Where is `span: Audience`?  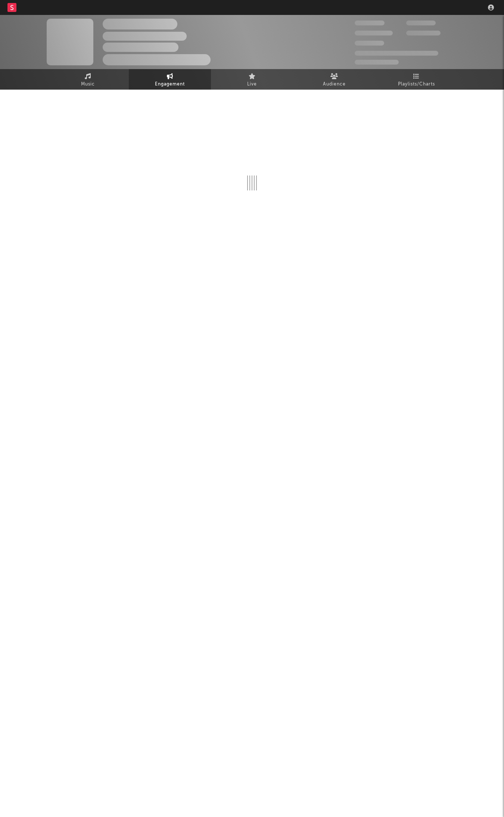 span: Audience is located at coordinates (334, 85).